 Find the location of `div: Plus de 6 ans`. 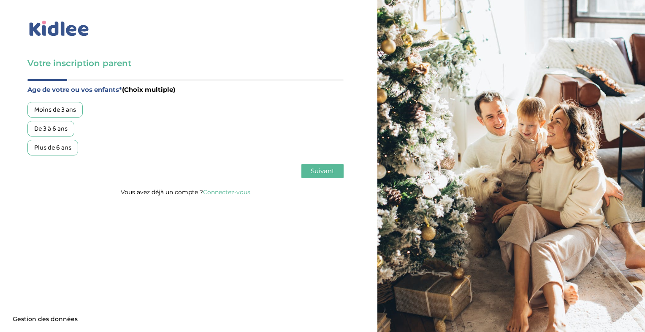

div: Plus de 6 ans is located at coordinates (53, 148).